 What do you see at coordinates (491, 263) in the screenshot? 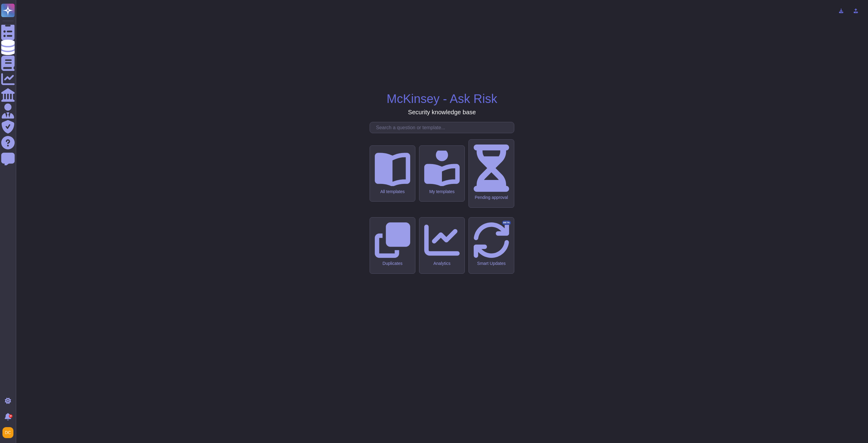
I see `div: Smart Updates` at bounding box center [491, 263].